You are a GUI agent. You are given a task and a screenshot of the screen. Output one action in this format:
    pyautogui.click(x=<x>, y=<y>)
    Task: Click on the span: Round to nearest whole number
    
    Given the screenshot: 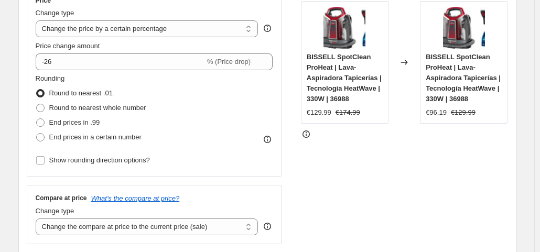 What is the action you would take?
    pyautogui.click(x=97, y=107)
    